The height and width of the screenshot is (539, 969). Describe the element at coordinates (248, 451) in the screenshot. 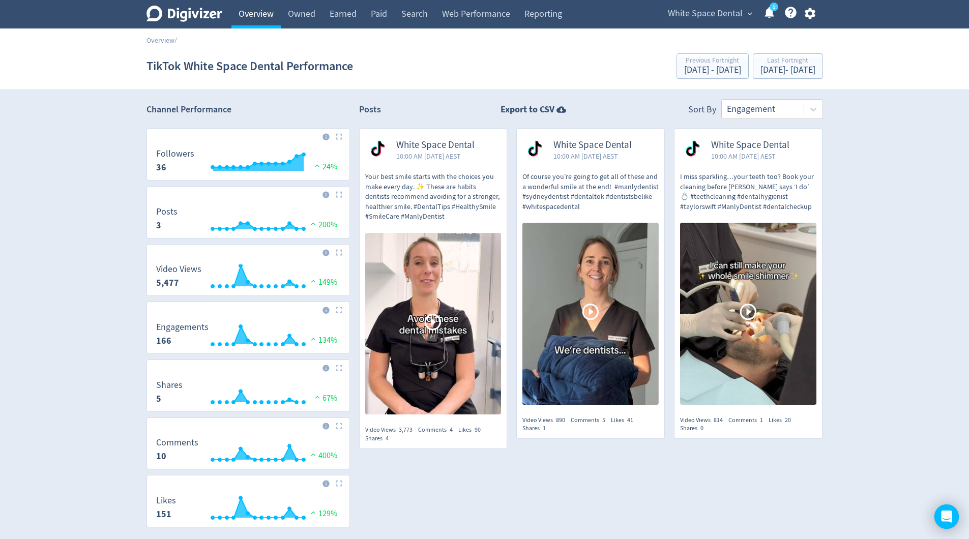

I see `svg: Comments 10` at that location.